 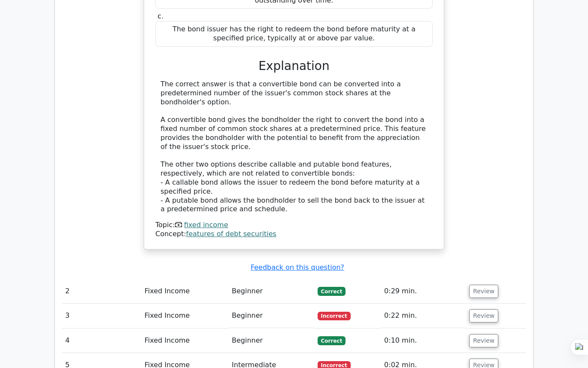 What do you see at coordinates (424, 341) in the screenshot?
I see `td: 0:10 min.` at bounding box center [424, 341].